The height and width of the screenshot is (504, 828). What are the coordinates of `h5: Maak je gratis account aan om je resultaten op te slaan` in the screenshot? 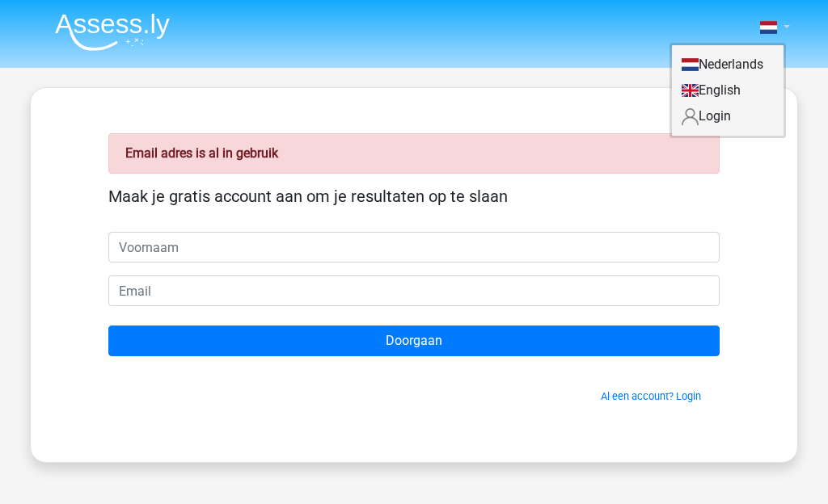 It's located at (414, 196).